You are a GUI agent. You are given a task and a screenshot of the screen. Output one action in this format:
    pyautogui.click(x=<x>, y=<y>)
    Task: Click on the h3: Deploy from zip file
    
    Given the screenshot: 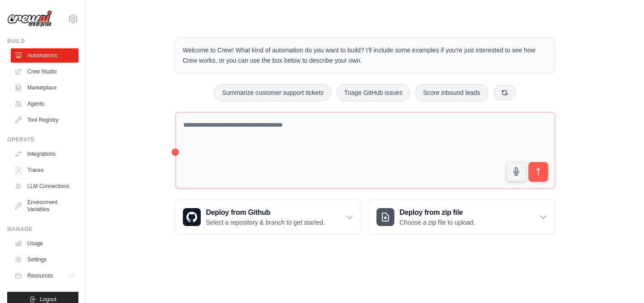 What is the action you would take?
    pyautogui.click(x=438, y=213)
    